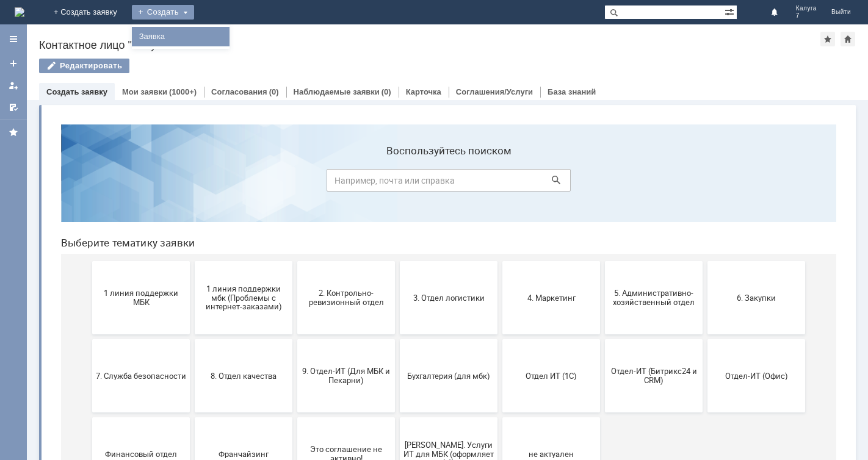 The image size is (868, 460). What do you see at coordinates (192, 339) in the screenshot?
I see `button: Франчайзинг` at bounding box center [192, 339].